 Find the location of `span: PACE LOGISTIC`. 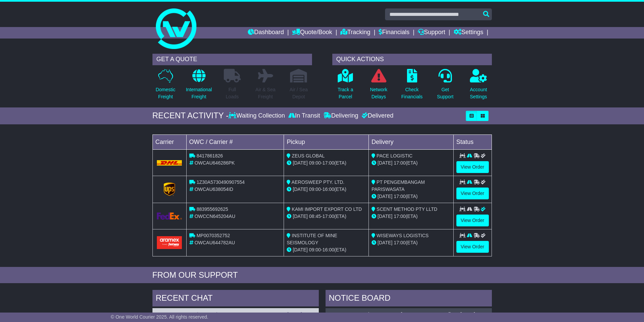

span: PACE LOGISTIC is located at coordinates (395, 156).